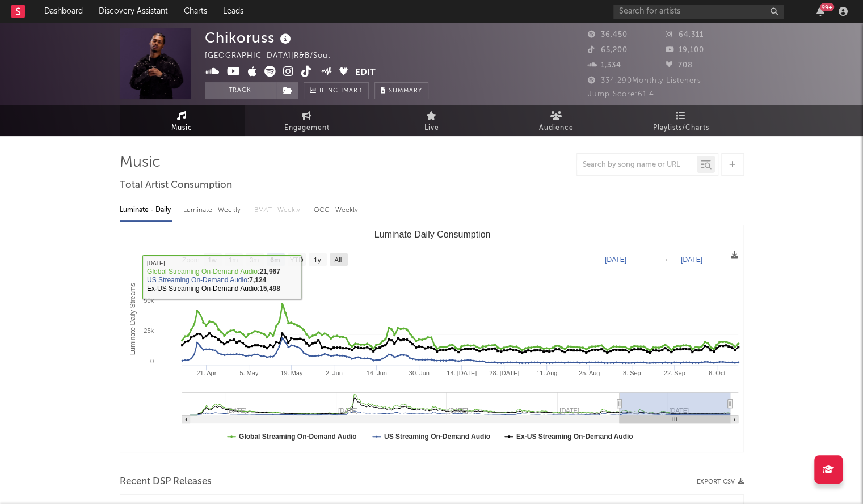 The image size is (863, 504). What do you see at coordinates (307, 120) in the screenshot?
I see `a: Engagement` at bounding box center [307, 120].